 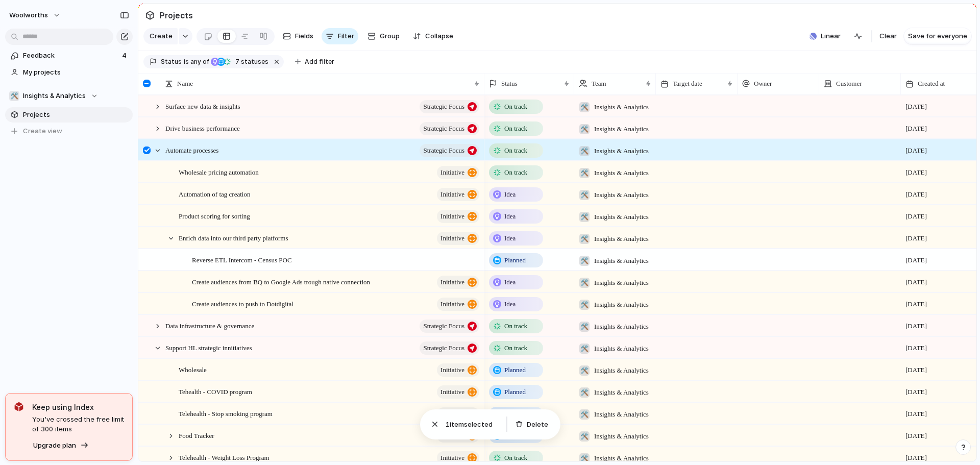 What do you see at coordinates (320, 62) in the screenshot?
I see `span: Add filter` at bounding box center [320, 62].